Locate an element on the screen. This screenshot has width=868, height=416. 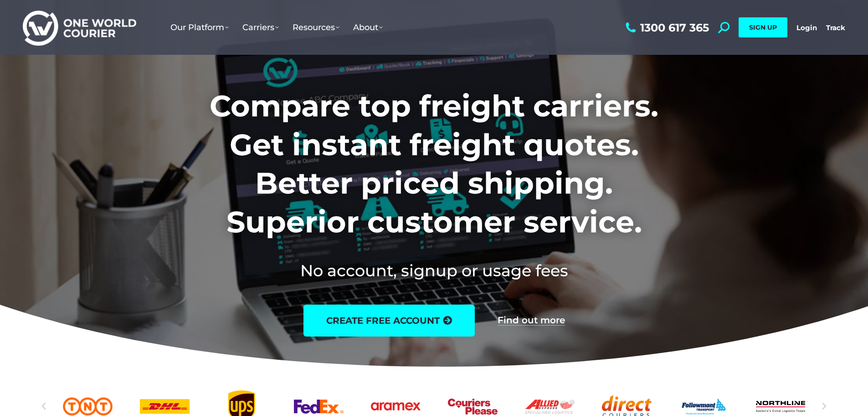
span: Carriers is located at coordinates (260, 27).